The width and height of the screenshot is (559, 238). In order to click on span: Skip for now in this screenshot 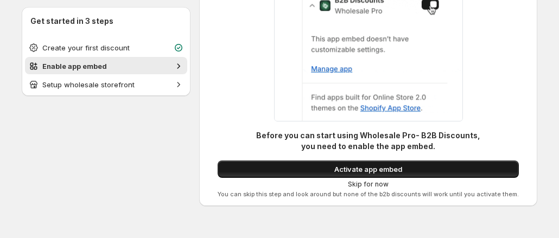, I will do `click(368, 184)`.